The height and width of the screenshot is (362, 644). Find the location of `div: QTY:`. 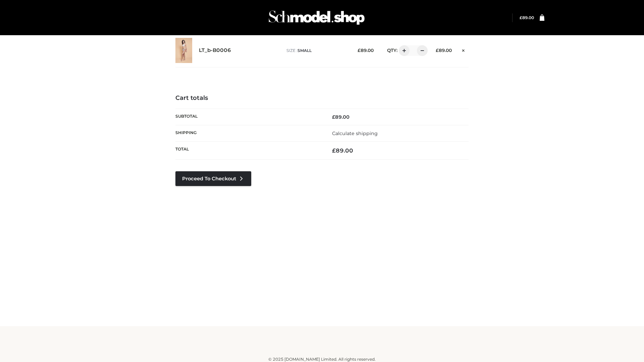

div: QTY: is located at coordinates (402, 51).